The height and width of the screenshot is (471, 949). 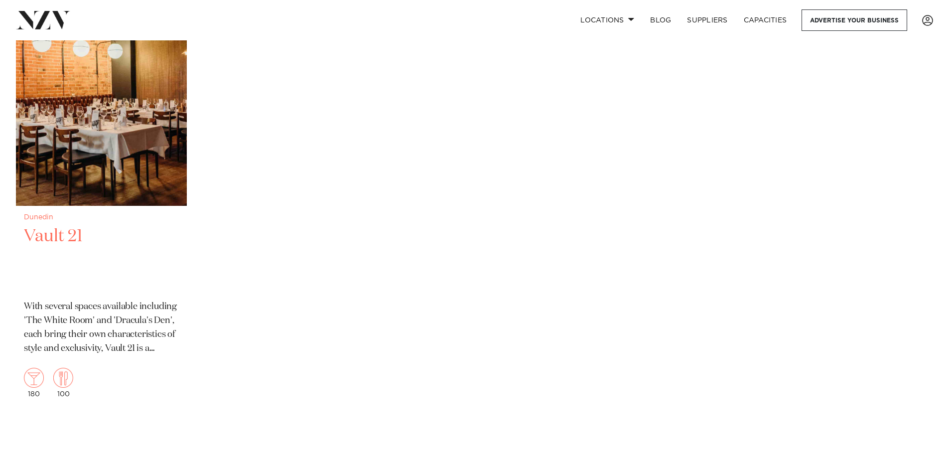 I want to click on div: 100, so click(x=63, y=383).